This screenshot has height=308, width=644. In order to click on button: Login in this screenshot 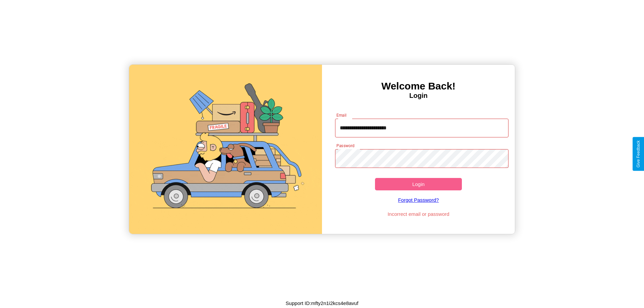, I will do `click(418, 184)`.